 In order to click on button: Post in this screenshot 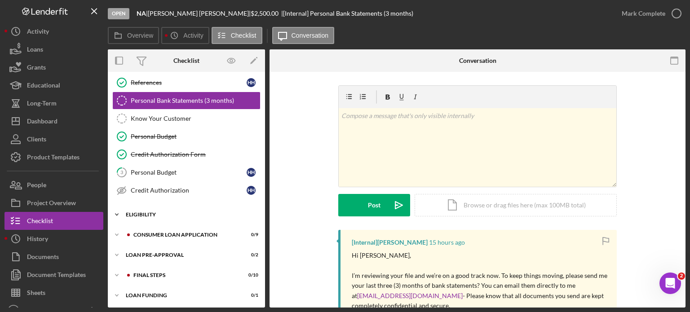, I will do `click(374, 205)`.